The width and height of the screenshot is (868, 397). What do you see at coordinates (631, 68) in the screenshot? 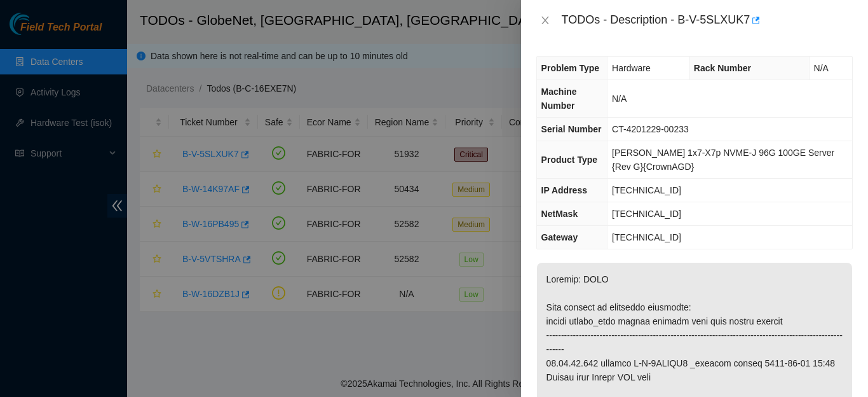
I see `span: Hardware` at bounding box center [631, 68].